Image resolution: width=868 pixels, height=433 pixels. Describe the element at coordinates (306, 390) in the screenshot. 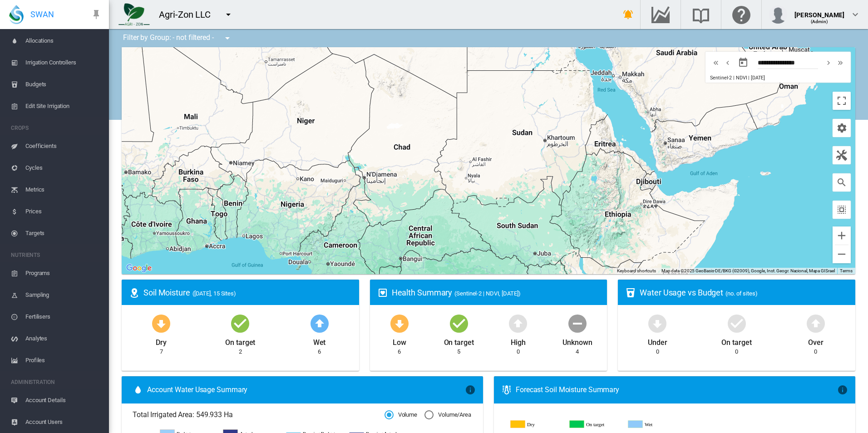

I see `span: Account Water Usage Summary` at that location.